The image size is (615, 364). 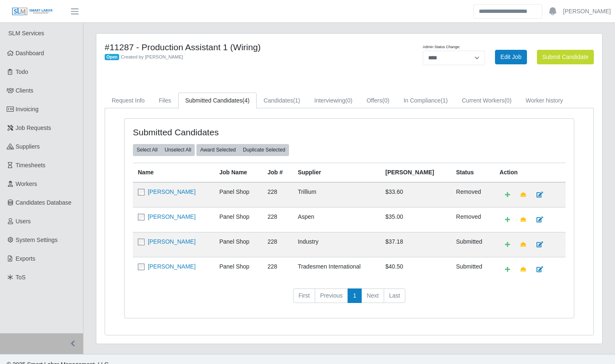 I want to click on span: Job Requests, so click(x=34, y=128).